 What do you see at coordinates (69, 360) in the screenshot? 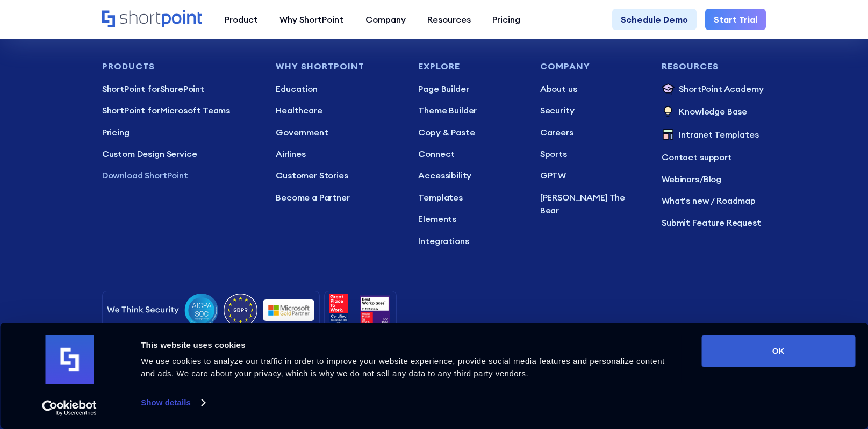
I see `img: logo` at bounding box center [69, 360].